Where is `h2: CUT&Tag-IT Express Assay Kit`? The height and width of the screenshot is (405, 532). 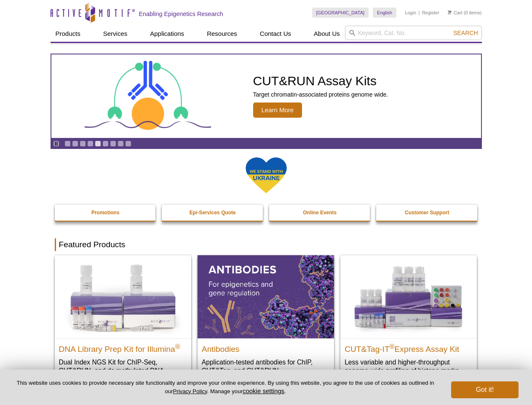 h2: CUT&Tag-IT Express Assay Kit is located at coordinates (409, 347).